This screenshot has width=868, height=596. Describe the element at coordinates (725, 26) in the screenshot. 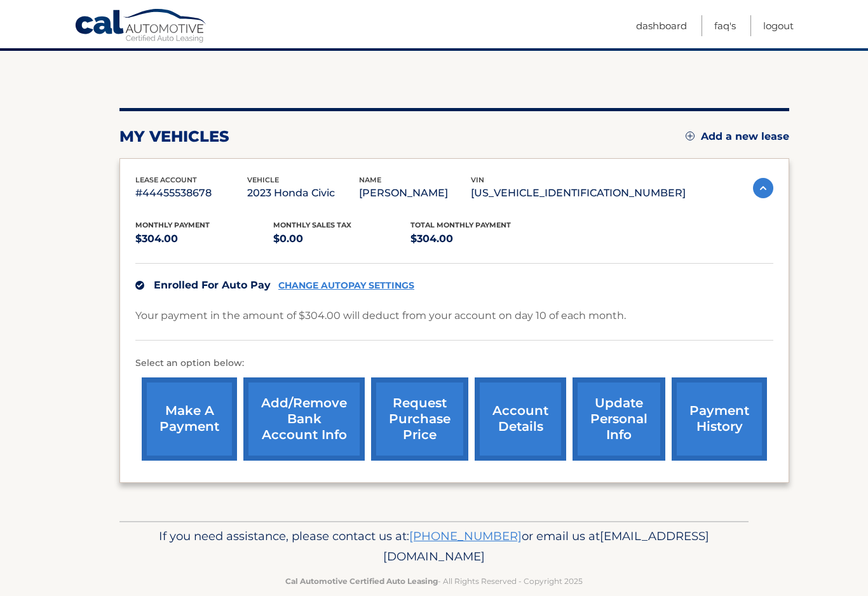

I see `a: FAQ's` at that location.